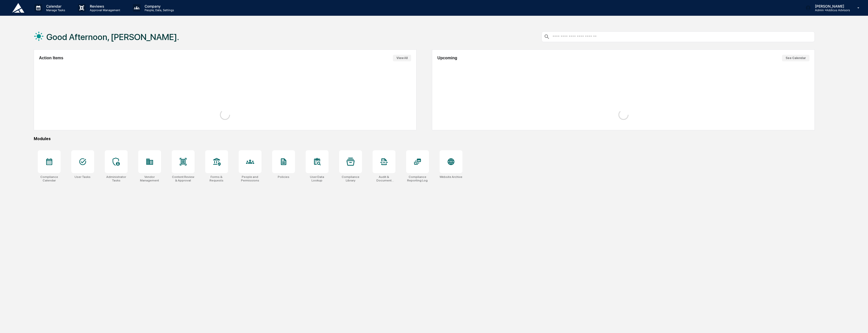 The image size is (868, 333). I want to click on div: Compliance Reporting Log, so click(418, 179).